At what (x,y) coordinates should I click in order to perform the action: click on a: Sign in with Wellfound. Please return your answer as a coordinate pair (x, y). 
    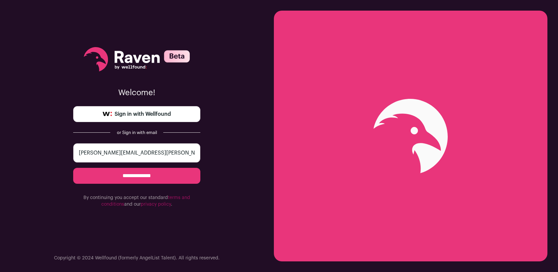
    Looking at the image, I should click on (137, 114).